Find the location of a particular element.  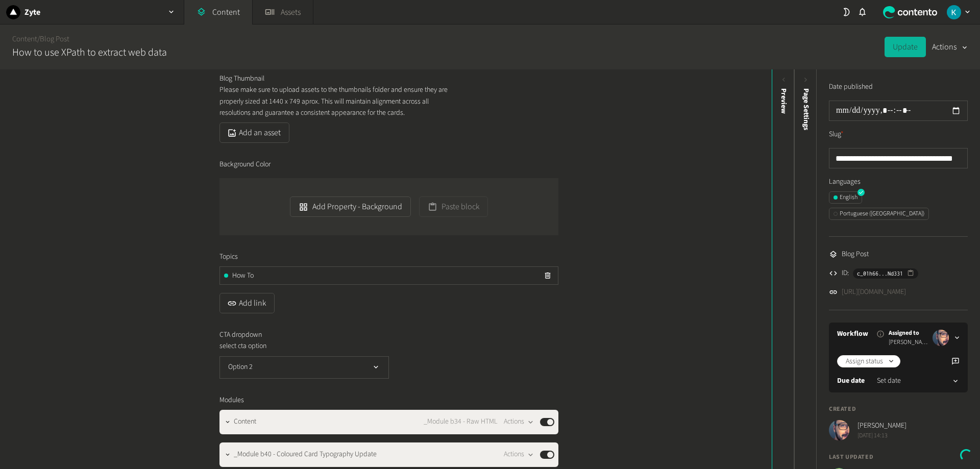

h2: How to use XPath to extract web data is located at coordinates (90, 52).